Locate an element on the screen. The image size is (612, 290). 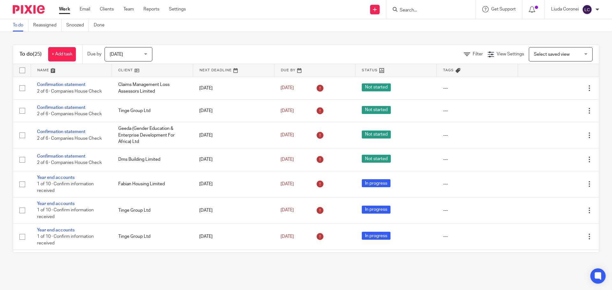
img: Pixie is located at coordinates (29, 9).